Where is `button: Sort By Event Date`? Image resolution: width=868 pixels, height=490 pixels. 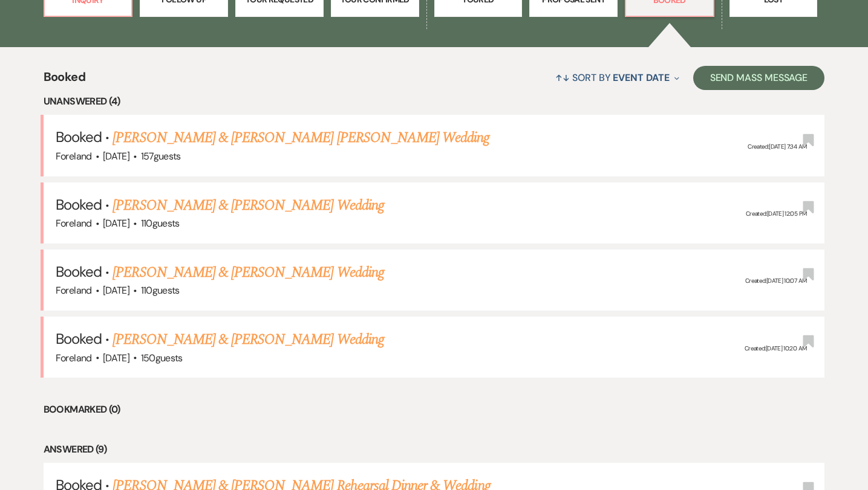
button: Sort By Event Date is located at coordinates (618, 78).